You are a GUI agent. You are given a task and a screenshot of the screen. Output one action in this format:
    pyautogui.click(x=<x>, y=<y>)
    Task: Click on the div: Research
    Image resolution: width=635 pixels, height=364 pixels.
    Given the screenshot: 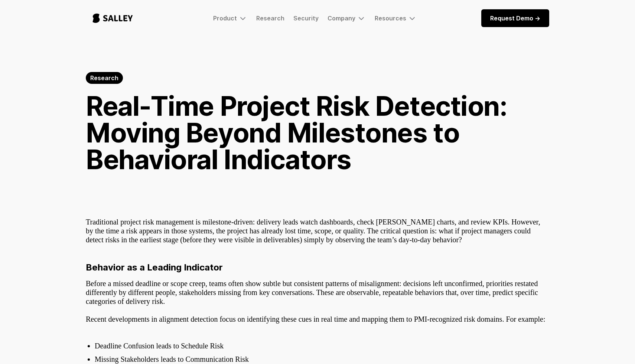 What is the action you would take?
    pyautogui.click(x=104, y=78)
    